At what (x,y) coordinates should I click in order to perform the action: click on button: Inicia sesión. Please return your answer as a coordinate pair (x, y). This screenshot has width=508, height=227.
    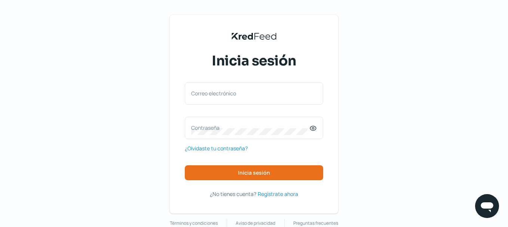
    Looking at the image, I should click on (254, 173).